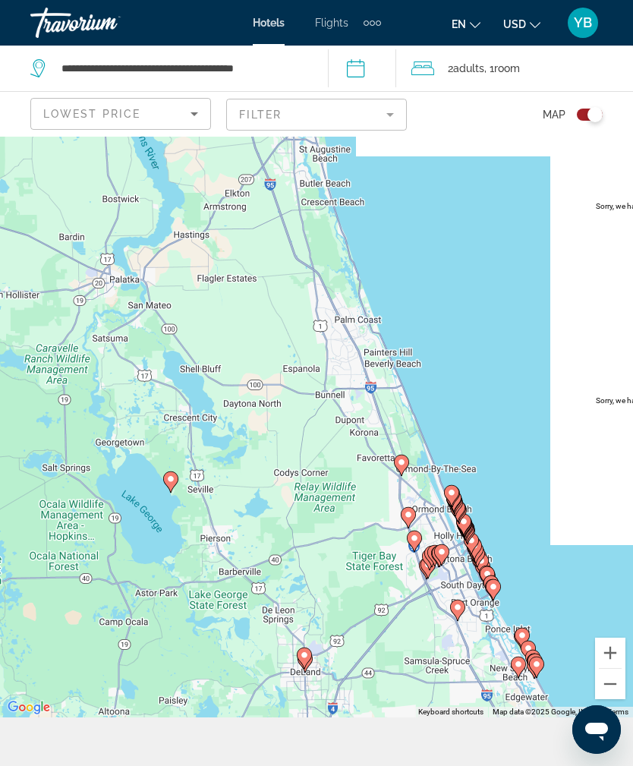 The height and width of the screenshot is (766, 633). Describe the element at coordinates (458, 24) in the screenshot. I see `span: en` at that location.